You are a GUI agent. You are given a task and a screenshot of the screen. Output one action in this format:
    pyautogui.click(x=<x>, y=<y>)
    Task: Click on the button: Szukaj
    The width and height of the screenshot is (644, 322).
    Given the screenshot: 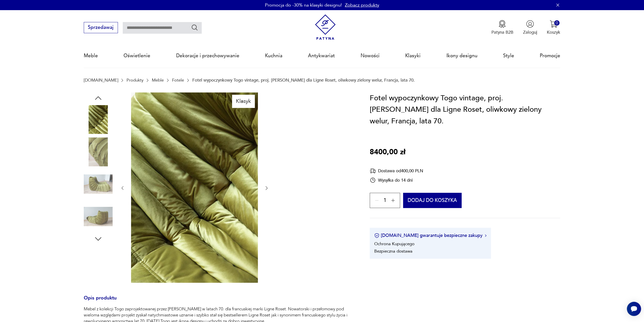 What is the action you would take?
    pyautogui.click(x=195, y=27)
    